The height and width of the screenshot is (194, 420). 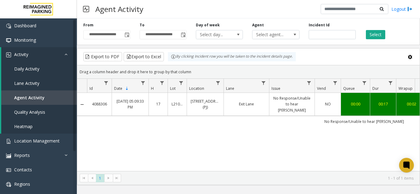 I want to click on a: Queue Filter Menu, so click(x=364, y=83).